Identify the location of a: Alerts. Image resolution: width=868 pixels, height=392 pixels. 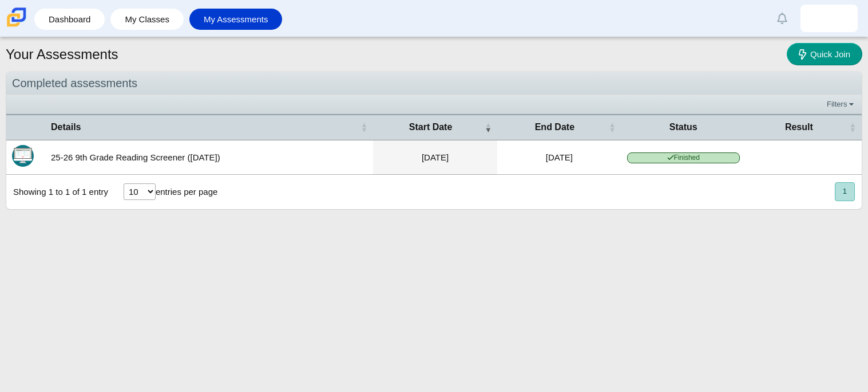
(782, 18).